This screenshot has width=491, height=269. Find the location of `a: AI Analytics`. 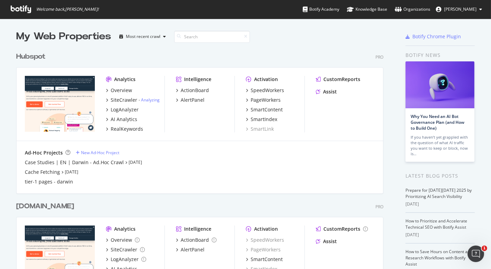

a: AI Analytics is located at coordinates (121, 119).